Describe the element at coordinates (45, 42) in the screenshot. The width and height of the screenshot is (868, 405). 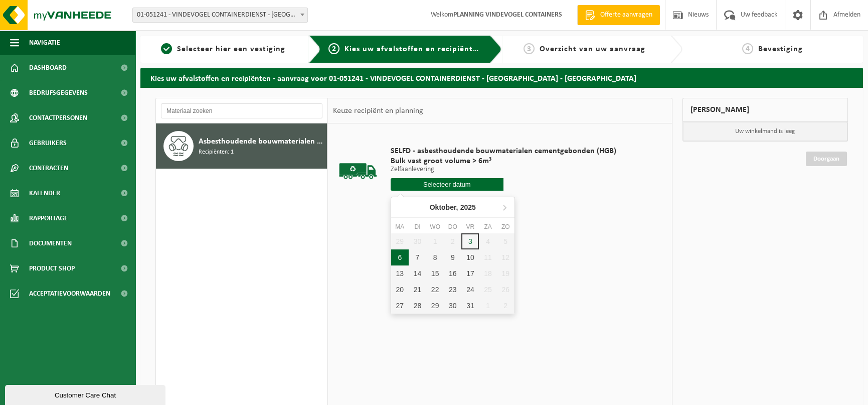
I see `span: Navigatie` at that location.